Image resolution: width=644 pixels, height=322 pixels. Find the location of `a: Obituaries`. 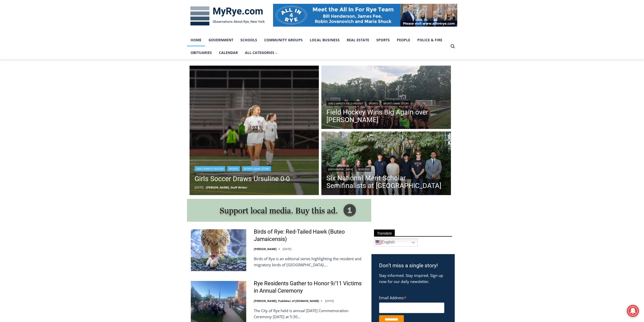

a: Obituaries is located at coordinates (202, 53).